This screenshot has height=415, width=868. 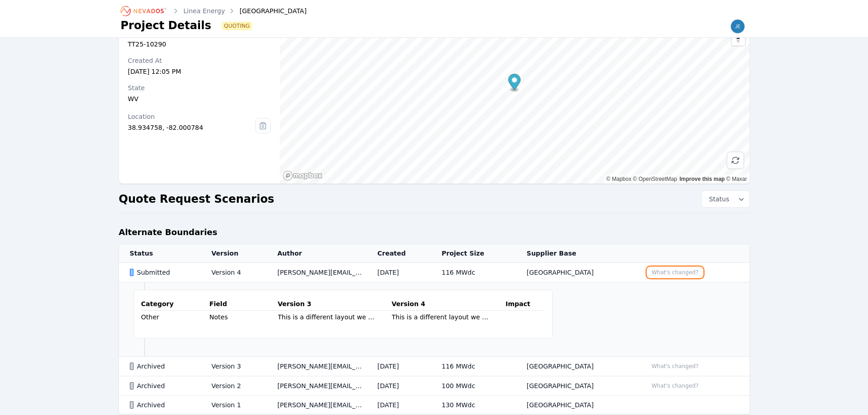 What do you see at coordinates (234, 366) in the screenshot?
I see `td: Version 3` at bounding box center [234, 366].